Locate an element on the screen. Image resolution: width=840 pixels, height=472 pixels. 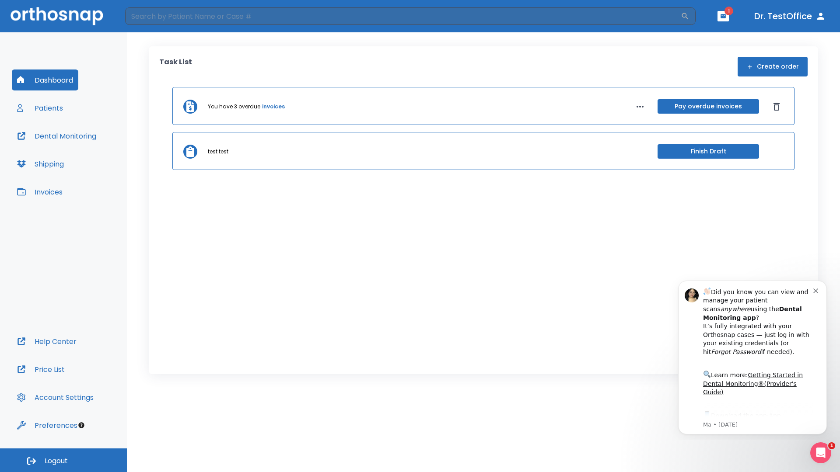
button: Preferences is located at coordinates (47, 426).